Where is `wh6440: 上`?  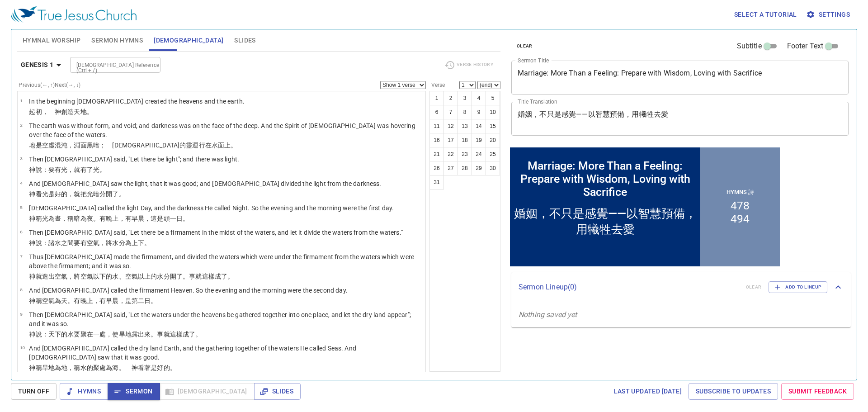 wh6440: 上 is located at coordinates (231, 145).